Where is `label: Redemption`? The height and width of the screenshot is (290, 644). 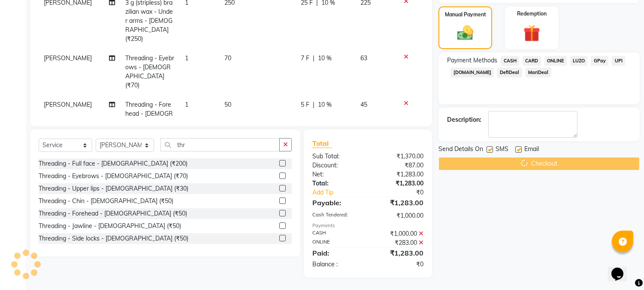
label: Redemption is located at coordinates (532, 14).